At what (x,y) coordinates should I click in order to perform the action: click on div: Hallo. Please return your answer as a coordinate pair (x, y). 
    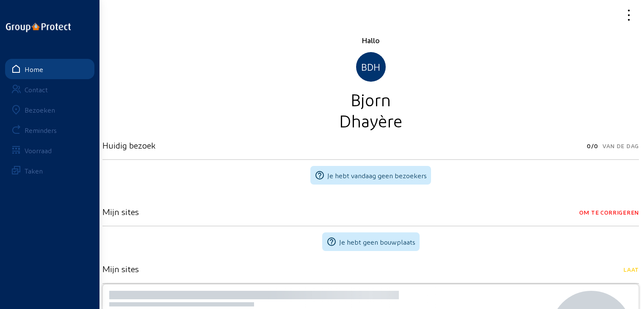
    Looking at the image, I should click on (370, 40).